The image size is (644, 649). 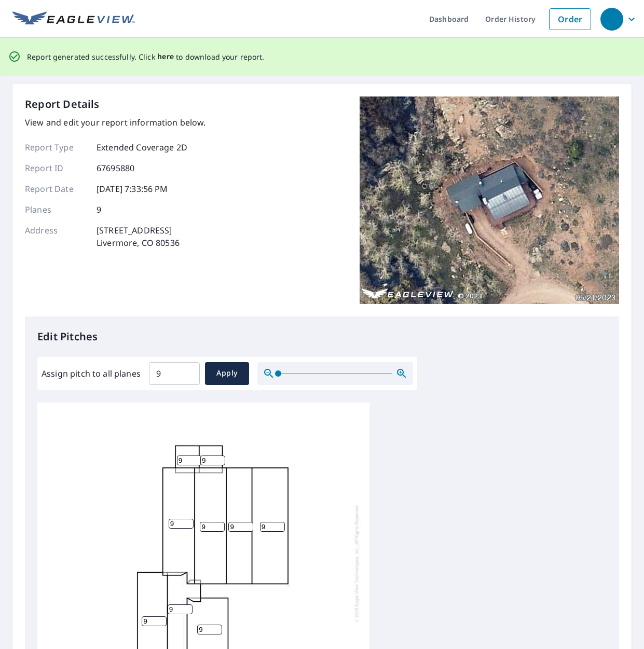 What do you see at coordinates (570, 19) in the screenshot?
I see `a: Order` at bounding box center [570, 19].